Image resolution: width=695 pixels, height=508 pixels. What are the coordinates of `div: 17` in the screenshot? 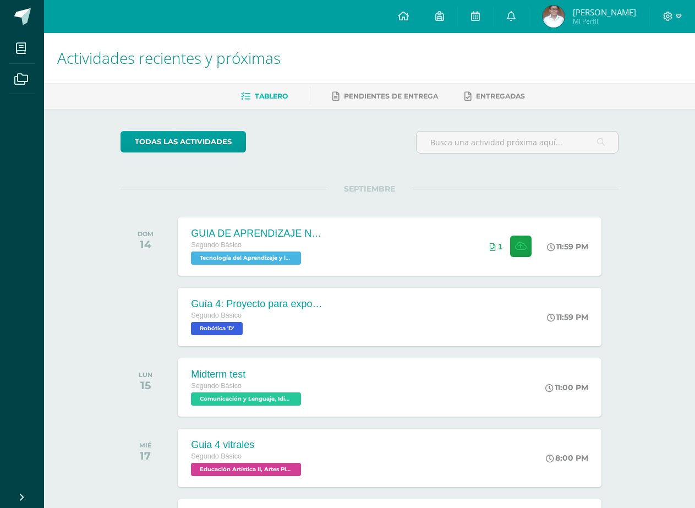 It's located at (145, 456).